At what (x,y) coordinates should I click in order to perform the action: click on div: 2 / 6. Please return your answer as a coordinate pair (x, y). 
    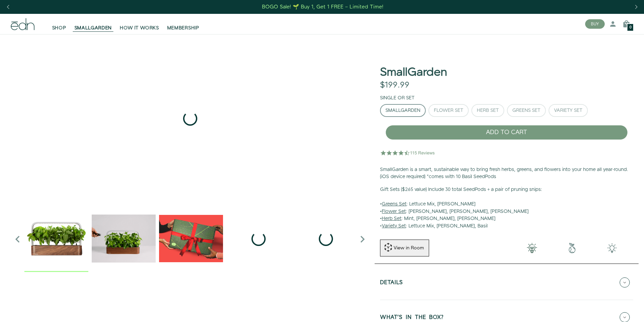
    Looking at the image, I should click on (124, 239).